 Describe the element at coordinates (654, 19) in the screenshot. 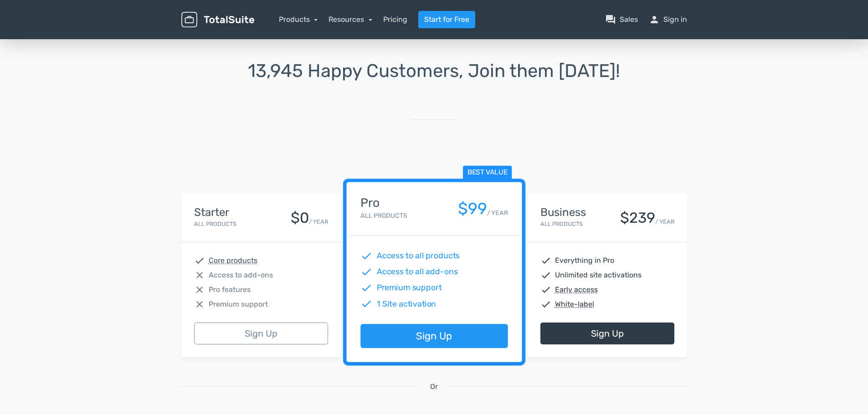

I see `span: person` at that location.